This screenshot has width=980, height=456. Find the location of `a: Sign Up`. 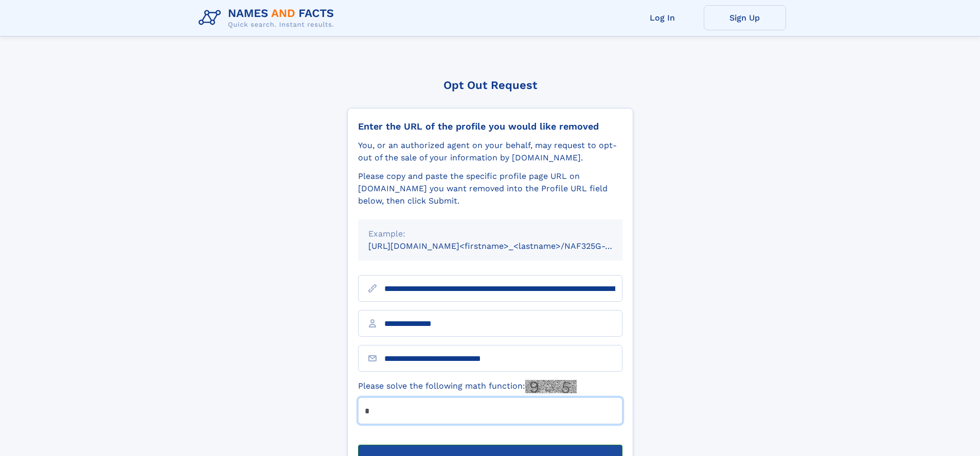

a: Sign Up is located at coordinates (745, 18).